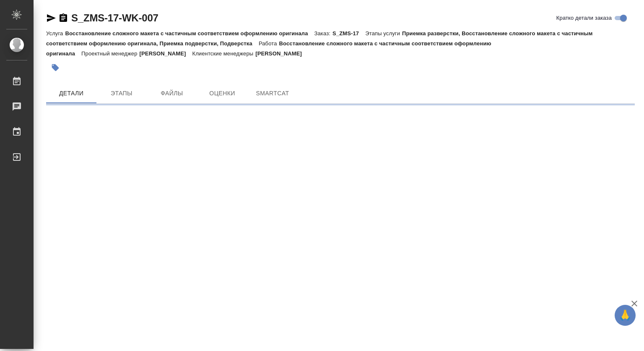 This screenshot has height=351, width=644. What do you see at coordinates (222, 93) in the screenshot?
I see `span: Оценки` at bounding box center [222, 93].